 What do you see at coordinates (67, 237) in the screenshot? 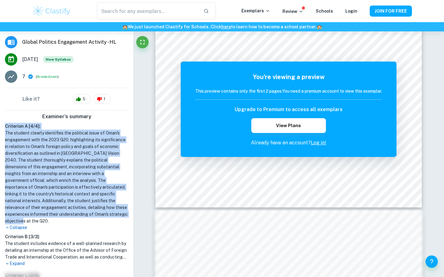
I see `h6: Criterion B [ 3 / 3 ]:` at bounding box center [67, 237].